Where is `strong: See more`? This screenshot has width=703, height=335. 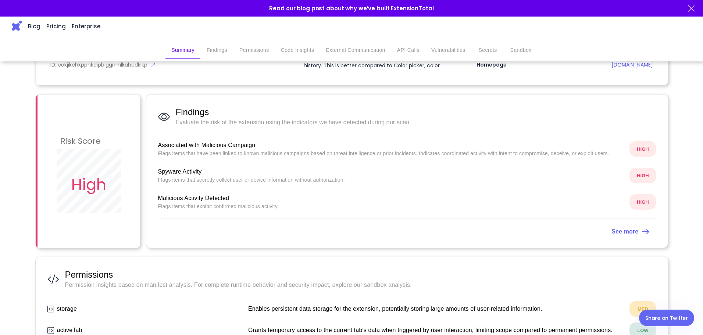
strong: See more is located at coordinates (625, 231).